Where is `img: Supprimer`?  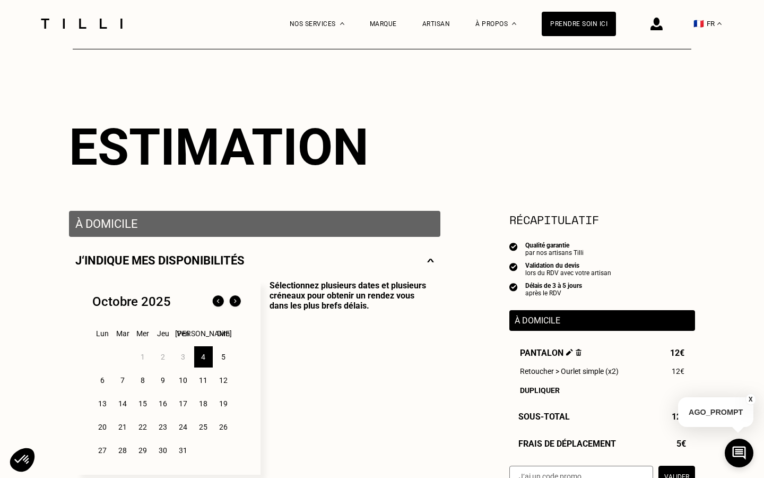 img: Supprimer is located at coordinates (578, 352).